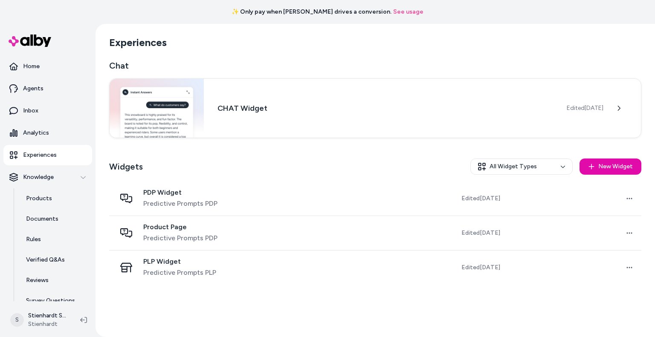  Describe the element at coordinates (45, 260) in the screenshot. I see `p: Verified Q&As` at that location.